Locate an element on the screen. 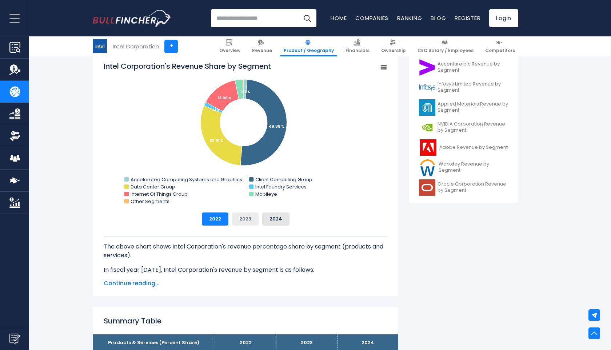 The height and width of the screenshot is (350, 611). img: INFY logo is located at coordinates (427, 87).